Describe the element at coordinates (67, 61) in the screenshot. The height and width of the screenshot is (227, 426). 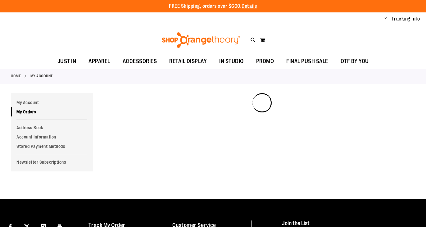
I see `a: JUST IN` at that location.